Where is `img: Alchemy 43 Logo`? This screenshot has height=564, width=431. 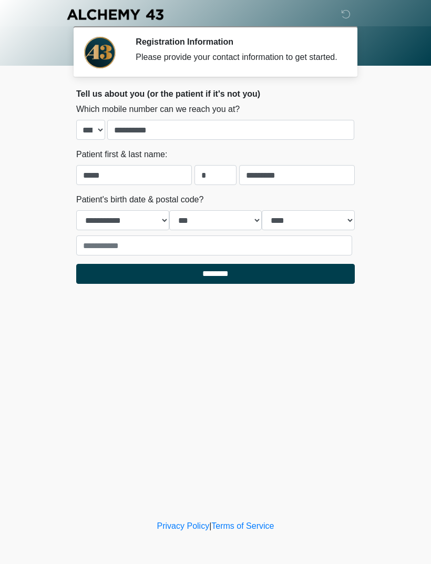
img: Alchemy 43 Logo is located at coordinates (115, 14).